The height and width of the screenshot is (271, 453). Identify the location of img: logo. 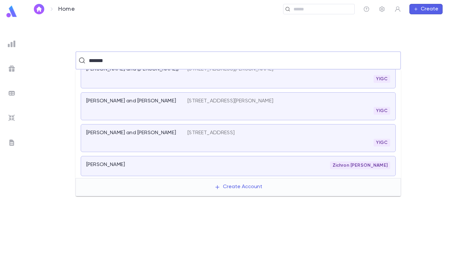
(12, 11).